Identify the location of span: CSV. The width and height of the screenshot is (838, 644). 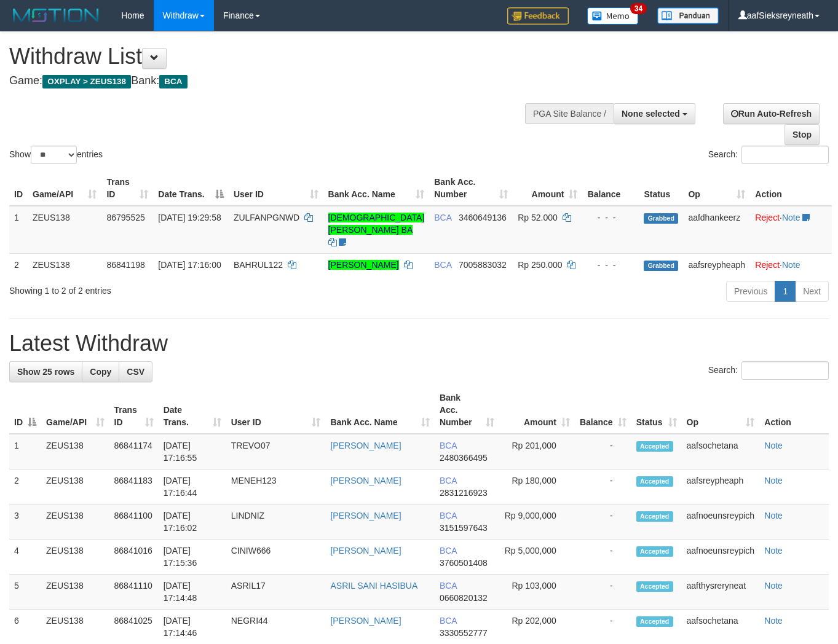
(135, 372).